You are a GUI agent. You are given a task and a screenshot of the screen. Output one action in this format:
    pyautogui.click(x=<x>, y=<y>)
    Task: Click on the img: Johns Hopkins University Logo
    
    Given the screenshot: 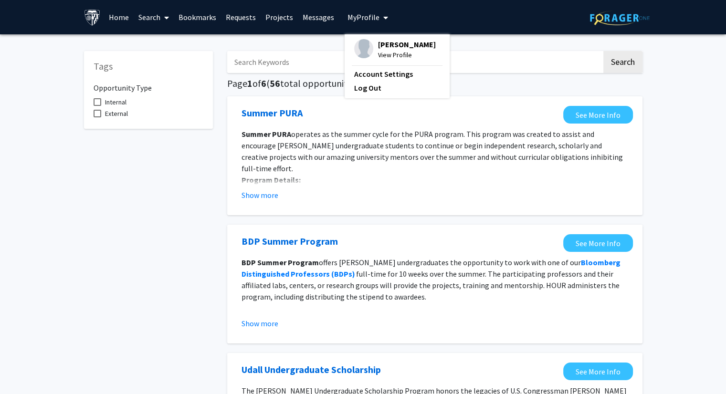 What is the action you would take?
    pyautogui.click(x=92, y=17)
    